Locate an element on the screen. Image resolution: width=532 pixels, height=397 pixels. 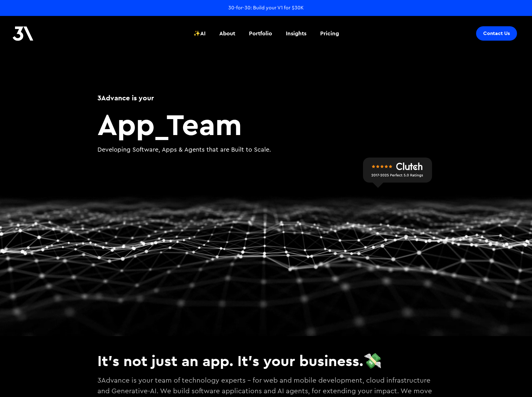
div: Pricing is located at coordinates (330, 33).